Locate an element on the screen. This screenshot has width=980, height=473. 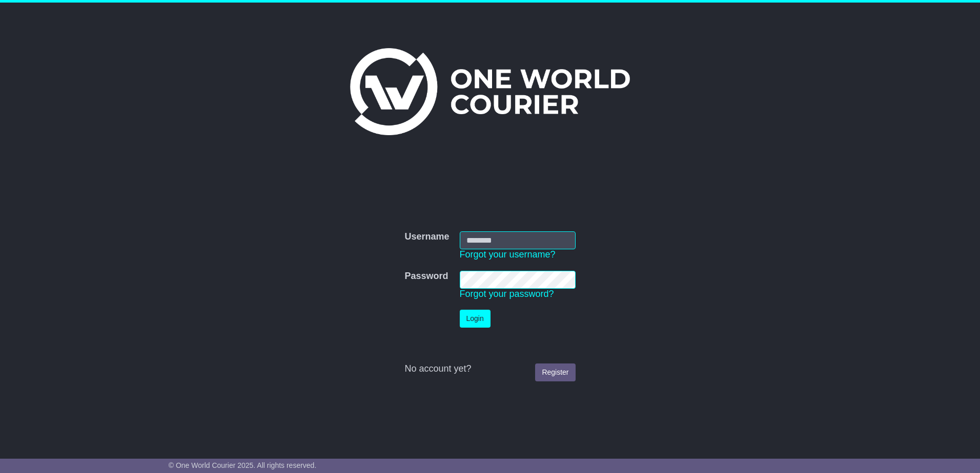
a: Forgot your username? is located at coordinates (508, 254).